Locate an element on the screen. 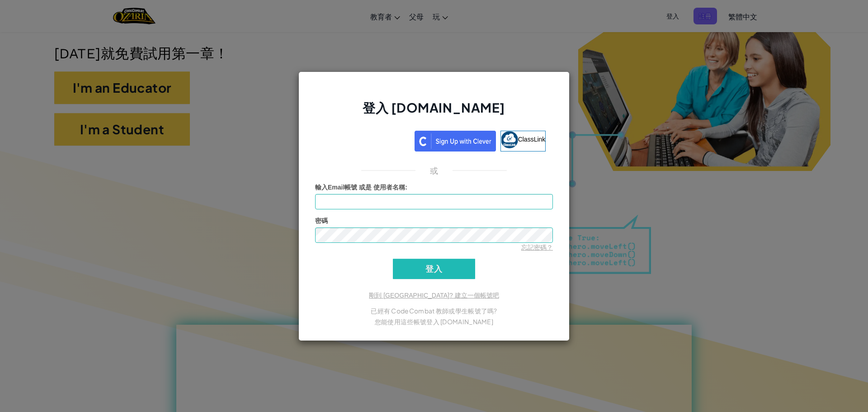  p: 已經有 CodeCombat 教師或學生帳號了嗎? is located at coordinates (434, 311).